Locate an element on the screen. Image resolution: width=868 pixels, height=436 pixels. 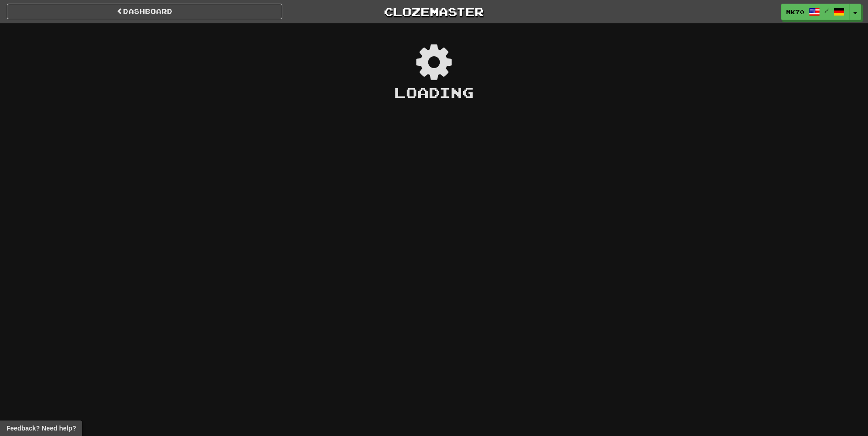
span: Open feedback widget is located at coordinates (41, 428).